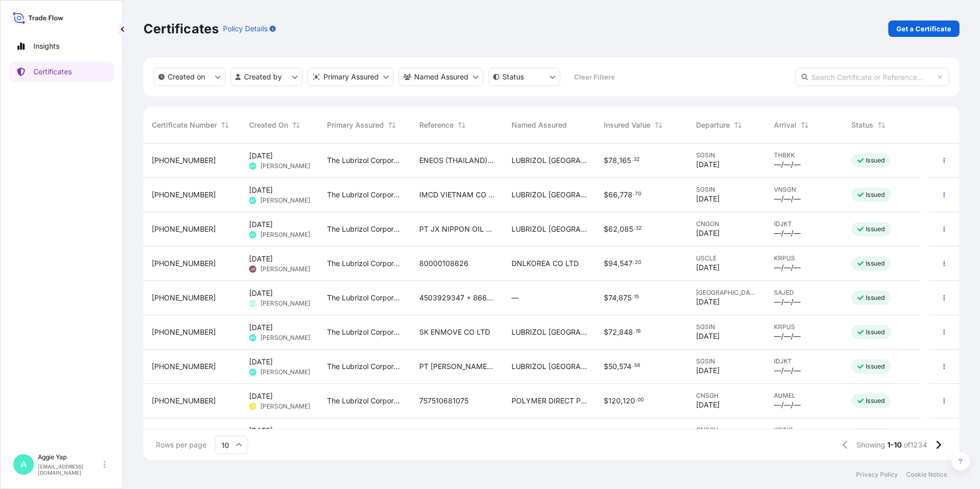 The height and width of the screenshot is (489, 980). I want to click on p: Cookie Notice, so click(926, 474).